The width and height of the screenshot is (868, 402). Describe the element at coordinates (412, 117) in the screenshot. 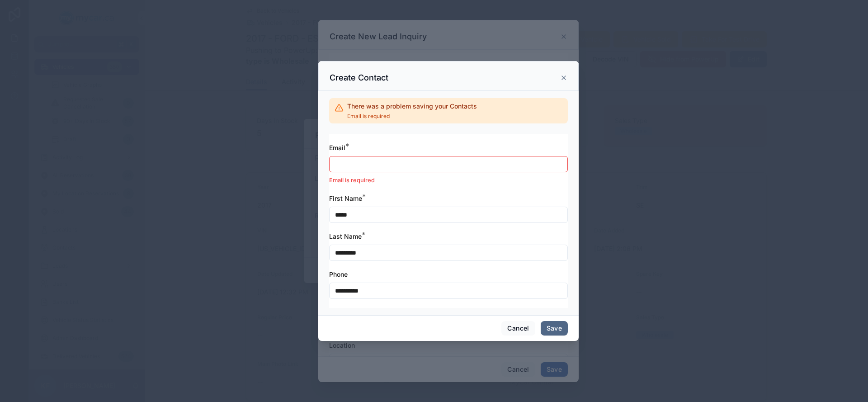

I see `span: Email is required` at that location.